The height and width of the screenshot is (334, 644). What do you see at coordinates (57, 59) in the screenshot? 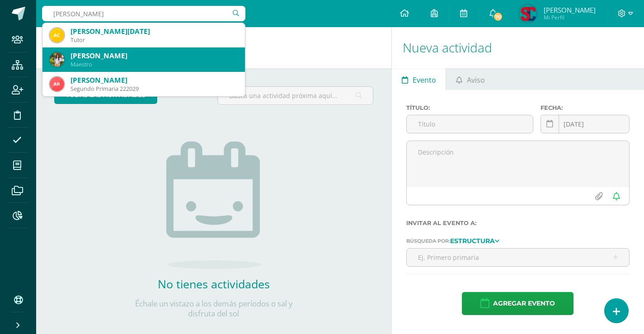
I see `img: 1621038d812b49b4a02ed4f78ccdb9d2.png` at bounding box center [57, 59].